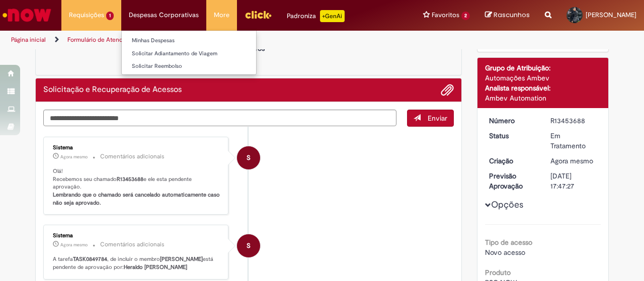  Describe the element at coordinates (189, 54) in the screenshot. I see `a: Solicitar Adiantamento de Viagem` at that location.